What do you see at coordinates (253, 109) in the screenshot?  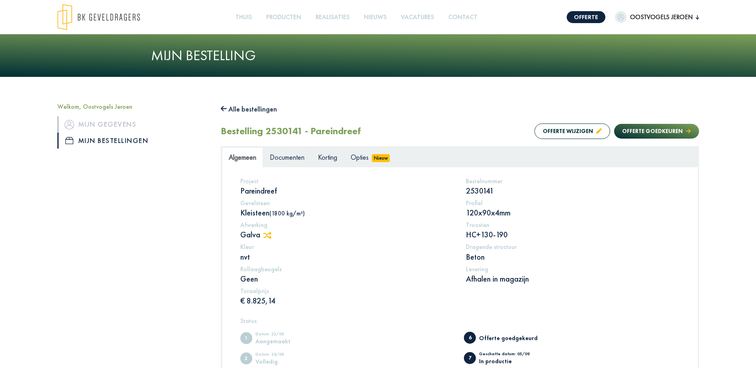 I see `font: Alle bestellingen` at bounding box center [253, 109].